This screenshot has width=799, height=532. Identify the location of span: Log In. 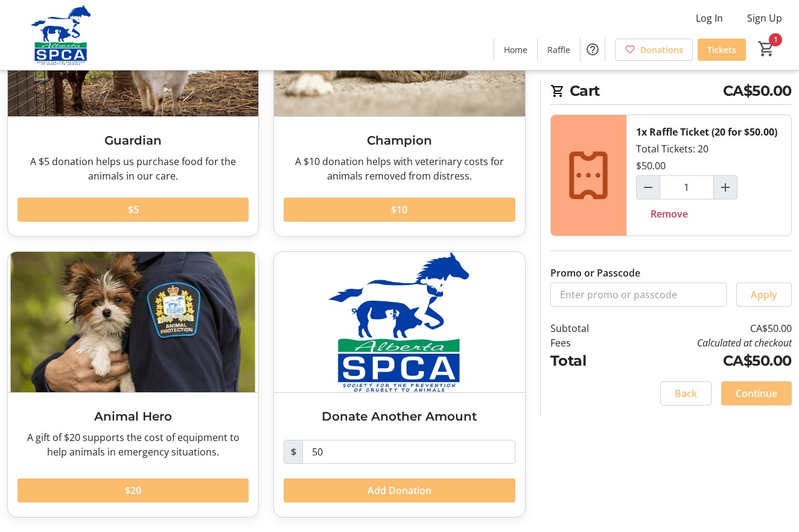
(709, 18).